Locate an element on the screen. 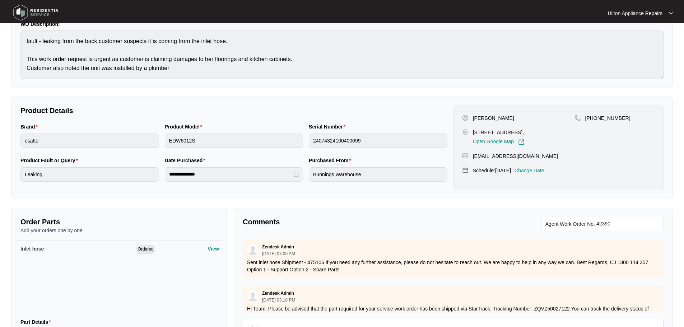 This screenshot has width=684, height=327. p: Change Date is located at coordinates (529, 170).